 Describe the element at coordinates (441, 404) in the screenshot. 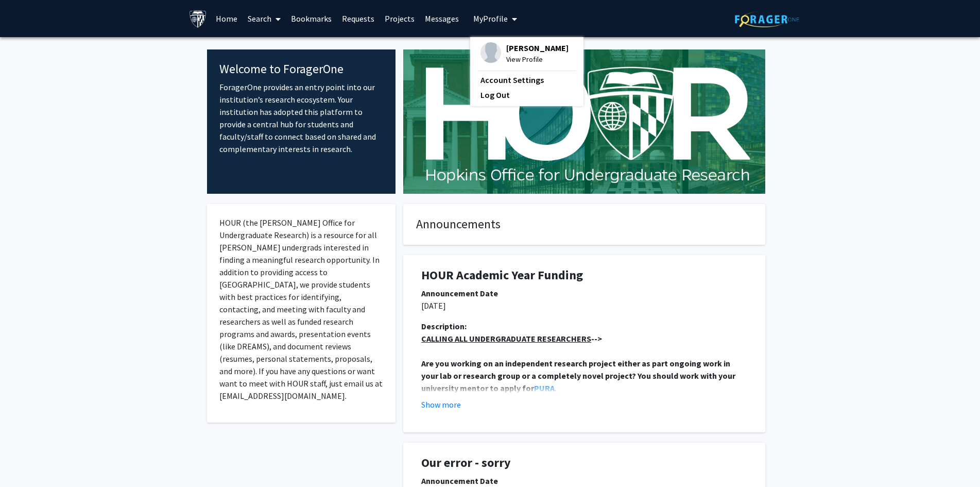

I see `button: Show more` at that location.